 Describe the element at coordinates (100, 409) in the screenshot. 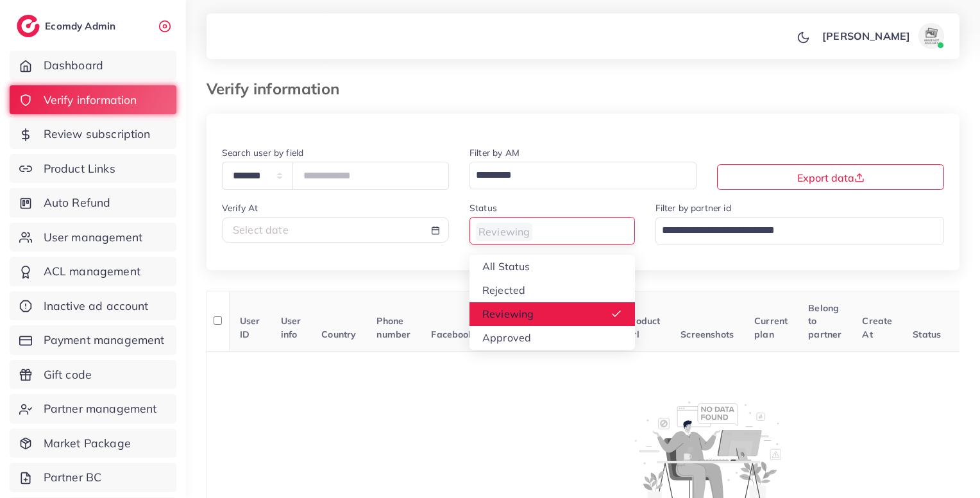

I see `span: Partner management` at that location.